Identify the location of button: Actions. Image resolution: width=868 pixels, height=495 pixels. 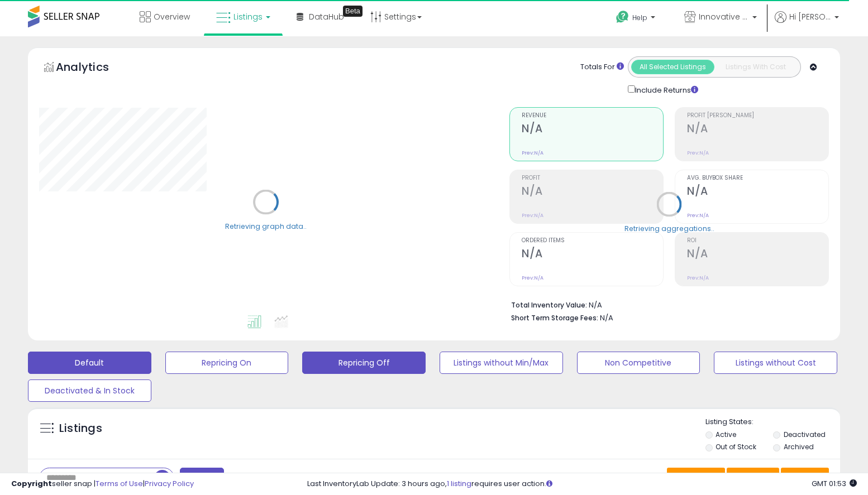
(805, 477).